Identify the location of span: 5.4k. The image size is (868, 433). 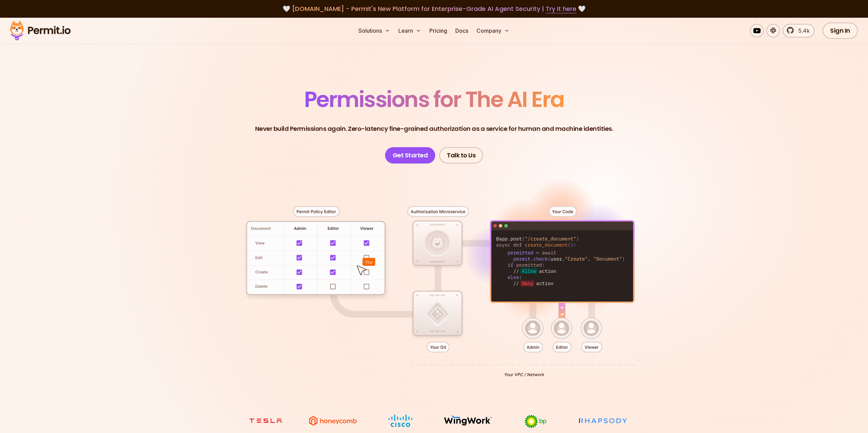
(802, 30).